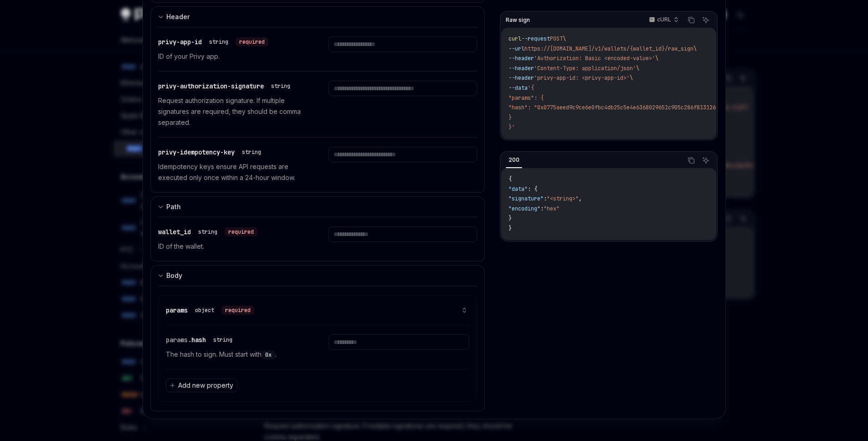 Image resolution: width=868 pixels, height=441 pixels. What do you see at coordinates (594, 58) in the screenshot?
I see `span: 'Authorization: Basic <encoded-value>'` at bounding box center [594, 58].